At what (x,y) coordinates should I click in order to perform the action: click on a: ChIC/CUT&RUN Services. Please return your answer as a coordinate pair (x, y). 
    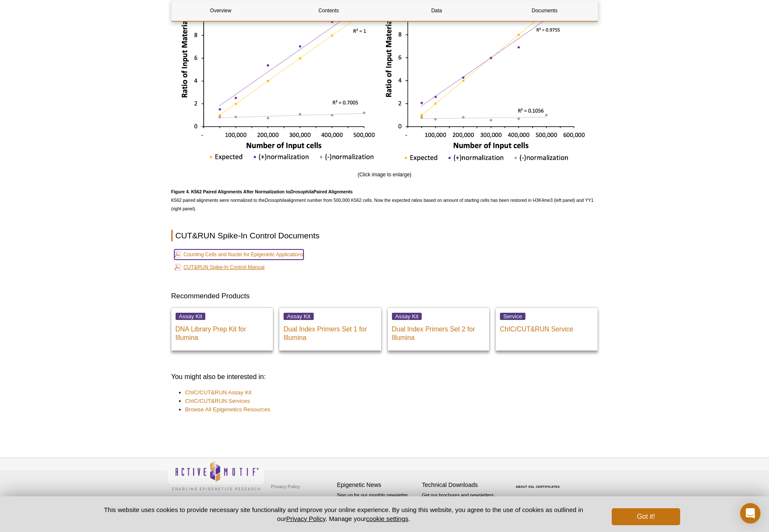
    Looking at the image, I should click on (218, 402).